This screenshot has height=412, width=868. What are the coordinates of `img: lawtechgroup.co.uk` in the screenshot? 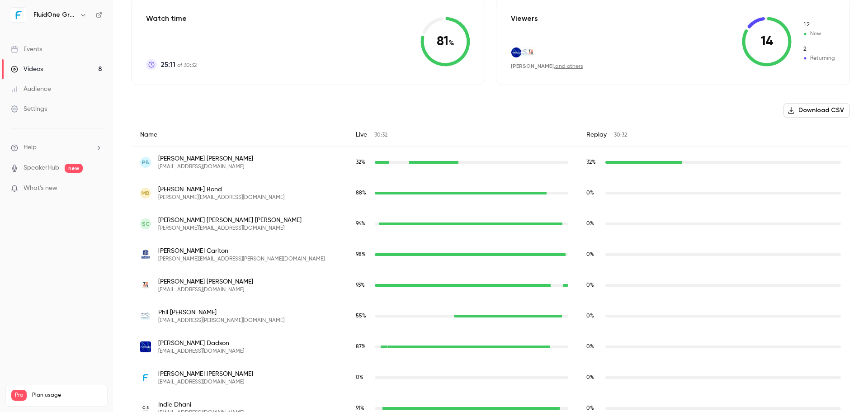 It's located at (146, 255).